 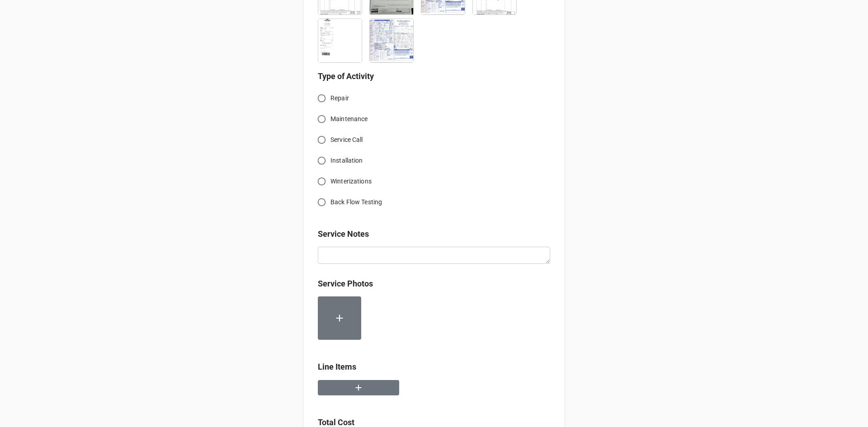 I want to click on label: Line Items, so click(x=337, y=367).